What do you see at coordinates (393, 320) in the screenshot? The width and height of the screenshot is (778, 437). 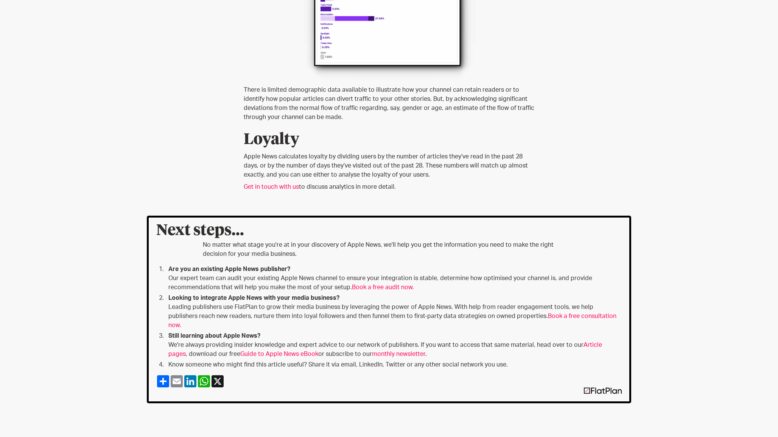 I see `a: Book a free consultation now.` at bounding box center [393, 320].